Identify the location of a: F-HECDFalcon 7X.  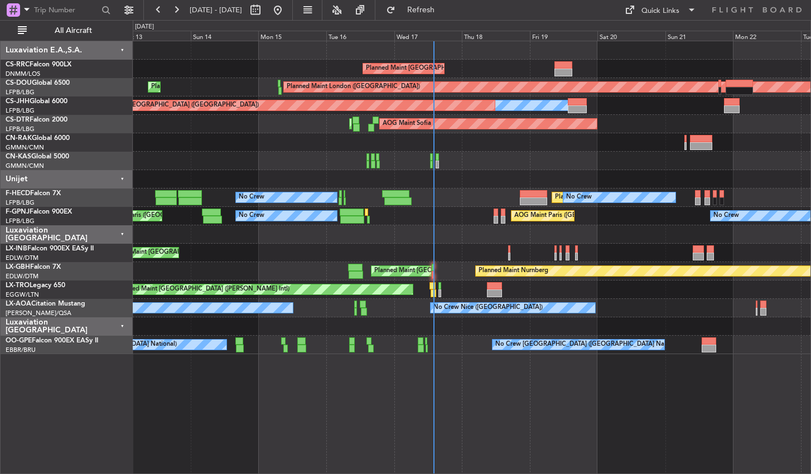
(33, 194).